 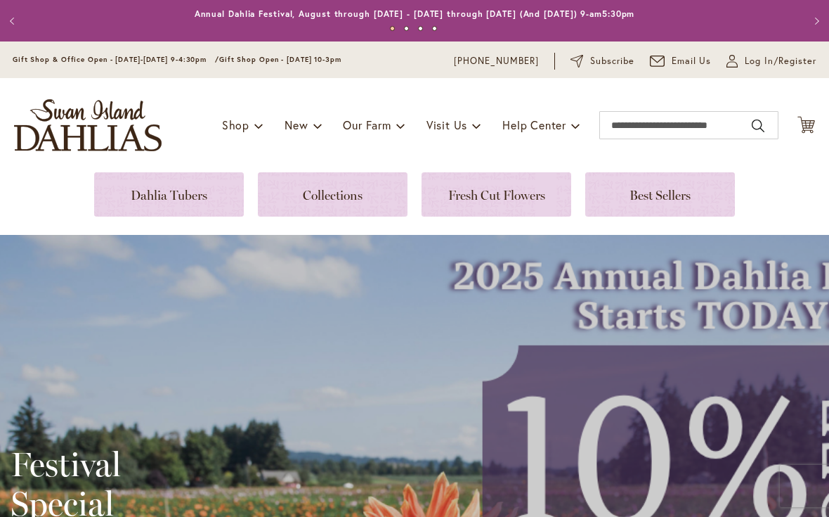 What do you see at coordinates (367, 124) in the screenshot?
I see `span: Our Farm` at bounding box center [367, 124].